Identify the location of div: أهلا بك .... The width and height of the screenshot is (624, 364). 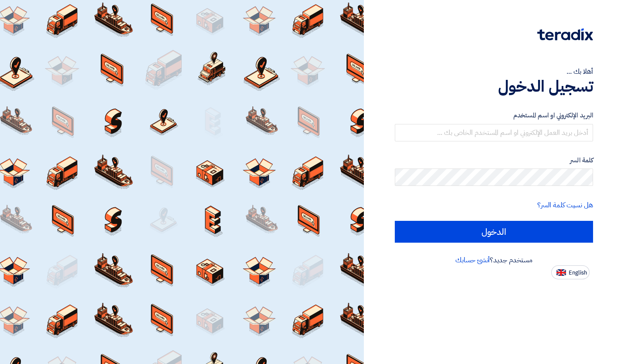
(494, 72).